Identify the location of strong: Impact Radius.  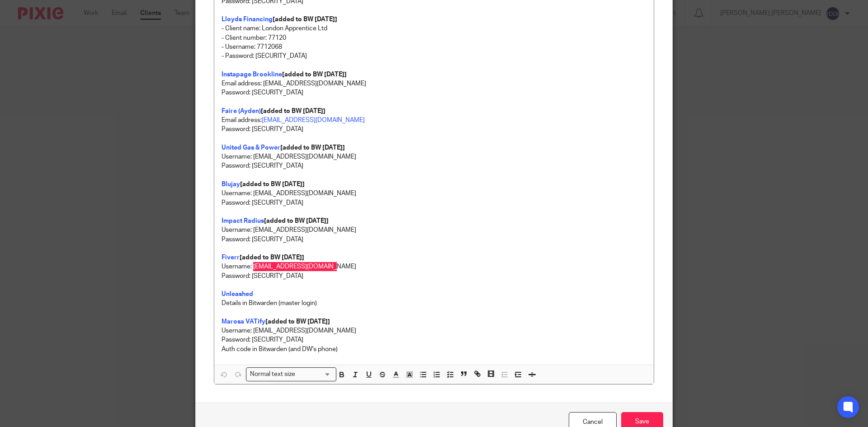
(243, 221).